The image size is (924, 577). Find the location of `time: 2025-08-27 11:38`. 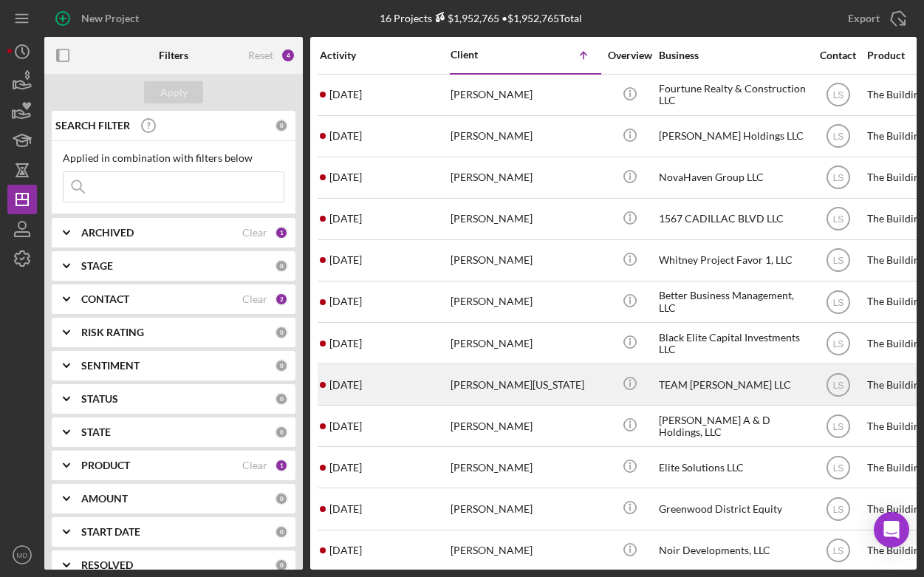

time: 2025-08-27 11:38 is located at coordinates (345, 385).